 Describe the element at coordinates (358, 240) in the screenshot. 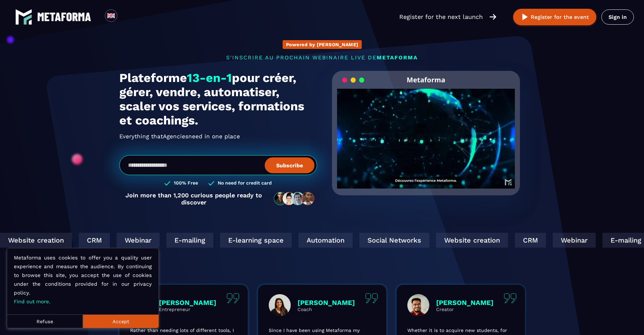

I see `div: Social Networks` at that location.